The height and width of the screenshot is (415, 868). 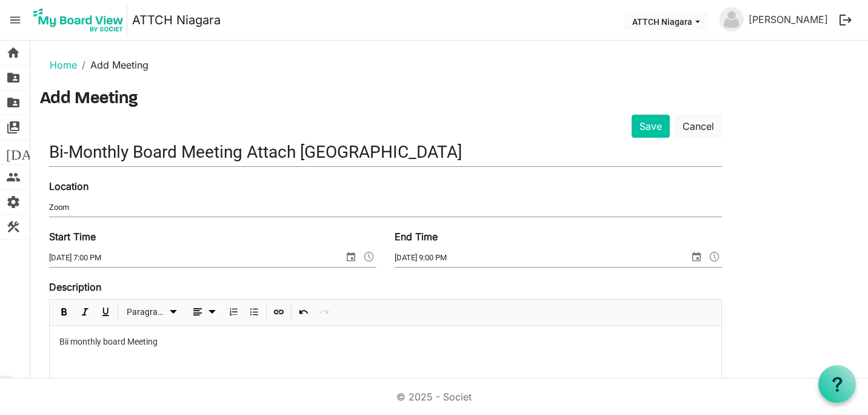 I want to click on h3: Add Meeting, so click(x=449, y=100).